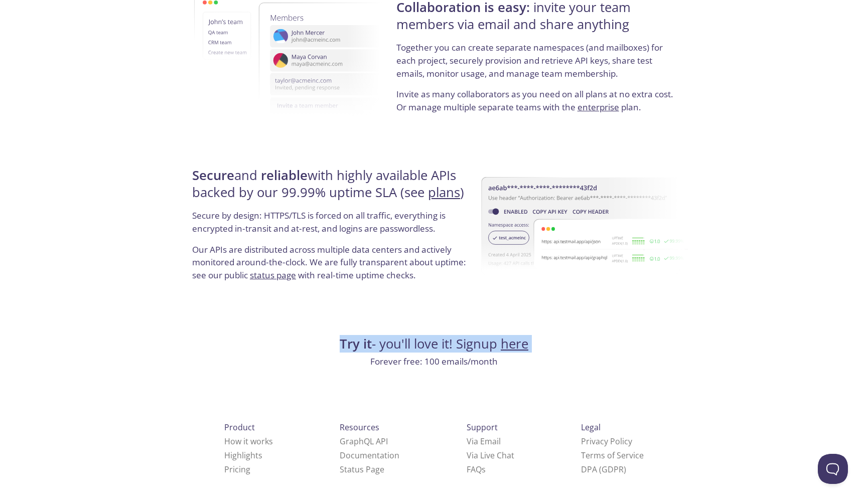 The width and height of the screenshot is (868, 504). I want to click on a: How it works, so click(248, 441).